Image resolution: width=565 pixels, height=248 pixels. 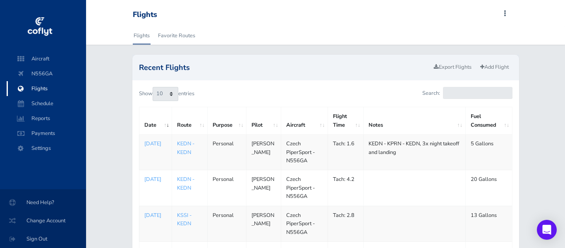 What do you see at coordinates (190, 121) in the screenshot?
I see `th: Route: activate to sort column ascending` at bounding box center [190, 121].